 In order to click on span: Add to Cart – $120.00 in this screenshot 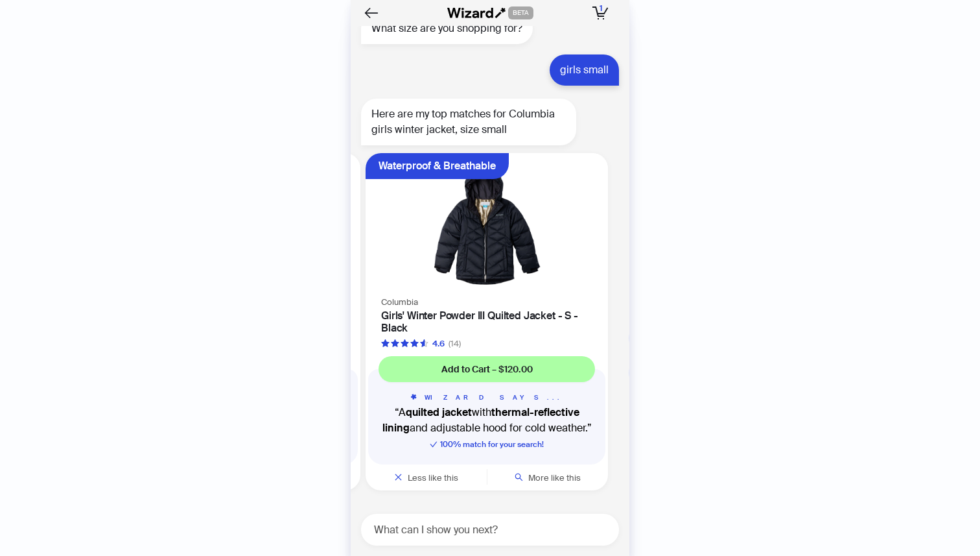, I will do `click(487, 369)`.